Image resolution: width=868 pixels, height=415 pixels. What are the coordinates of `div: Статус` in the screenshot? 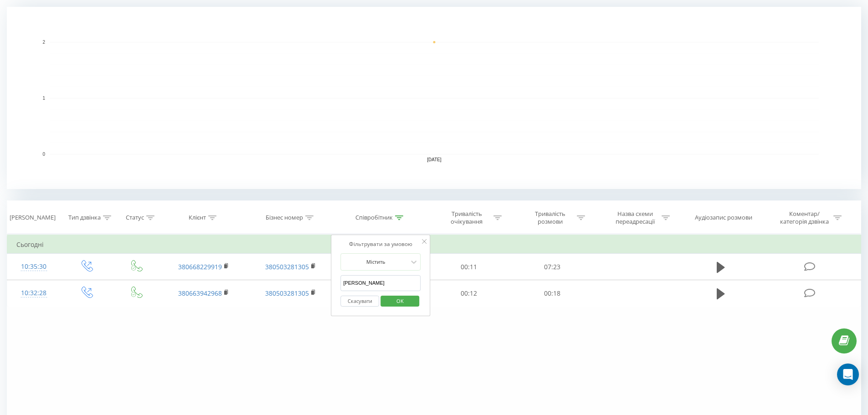 It's located at (135, 218).